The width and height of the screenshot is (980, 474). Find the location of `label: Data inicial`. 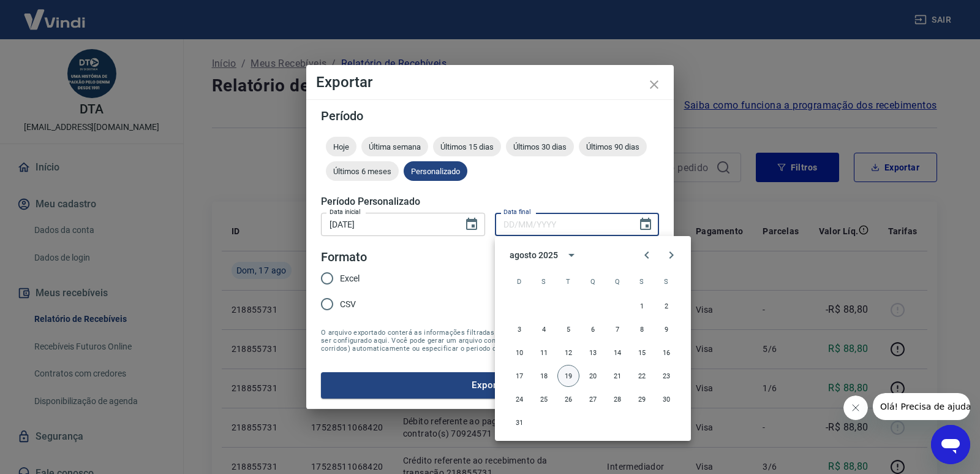

label: Data inicial is located at coordinates (345, 211).